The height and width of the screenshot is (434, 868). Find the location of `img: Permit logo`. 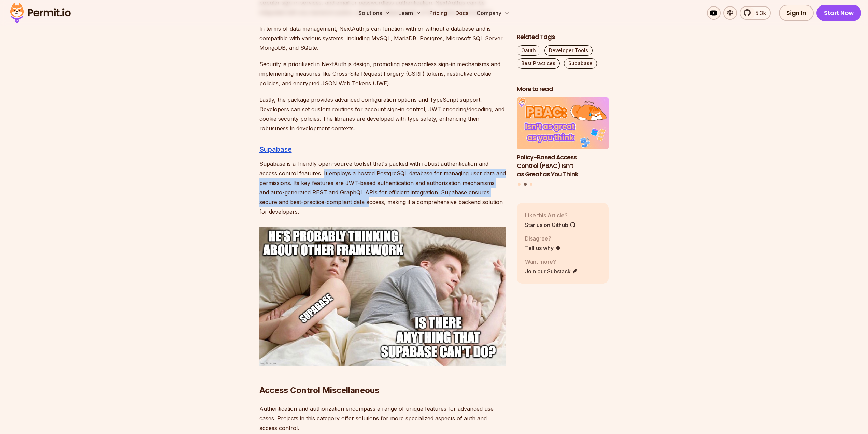

img: Permit logo is located at coordinates (40, 13).